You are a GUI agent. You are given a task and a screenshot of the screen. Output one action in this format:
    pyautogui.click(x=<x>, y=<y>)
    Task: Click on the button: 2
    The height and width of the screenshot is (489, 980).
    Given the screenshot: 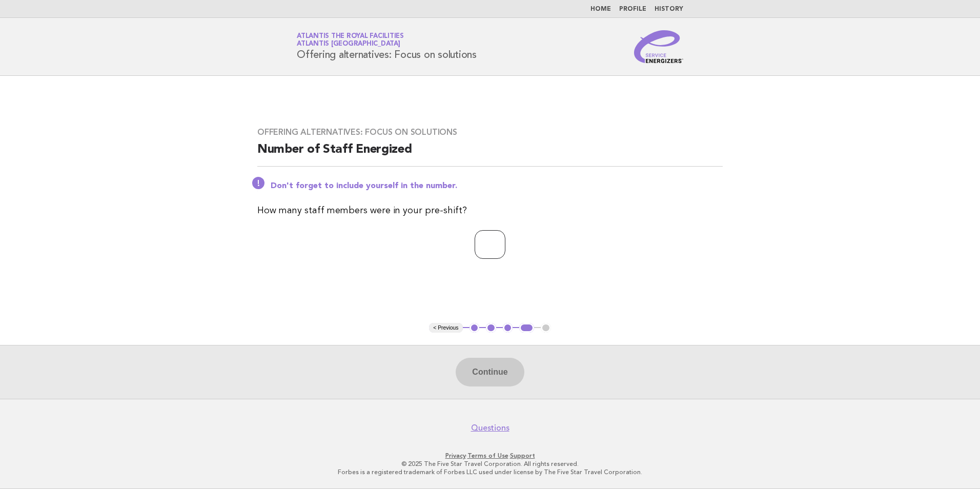 What is the action you would take?
    pyautogui.click(x=491, y=328)
    